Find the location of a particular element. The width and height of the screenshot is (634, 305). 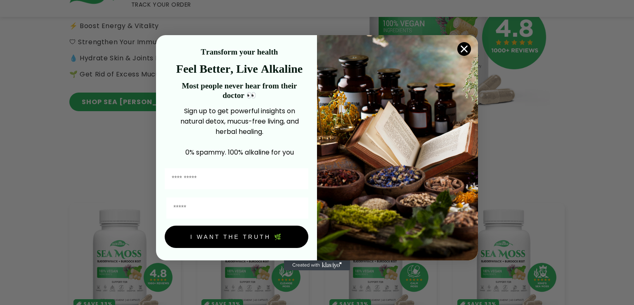

strong: Feel Better, Live Alkaline is located at coordinates (239, 69).